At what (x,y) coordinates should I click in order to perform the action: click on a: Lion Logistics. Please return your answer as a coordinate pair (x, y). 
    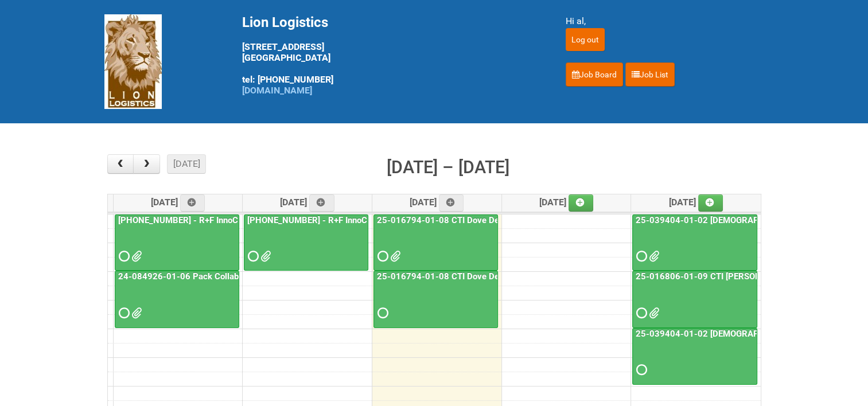
    Looking at the image, I should click on (133, 61).